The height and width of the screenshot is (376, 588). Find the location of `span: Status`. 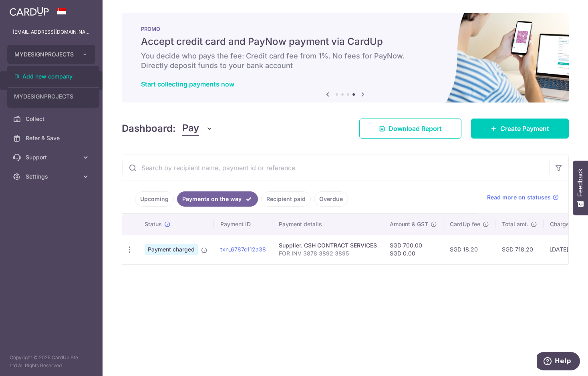

span: Status is located at coordinates (153, 225).